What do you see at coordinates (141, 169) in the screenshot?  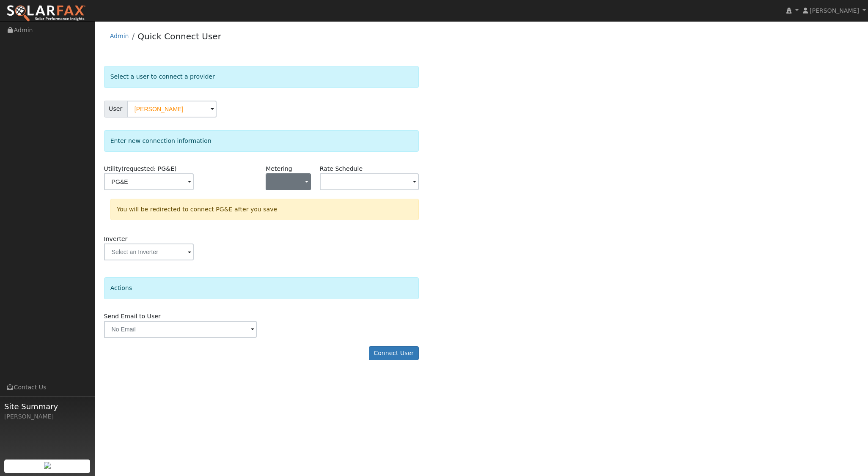 I see `label: Utility` at bounding box center [141, 169].